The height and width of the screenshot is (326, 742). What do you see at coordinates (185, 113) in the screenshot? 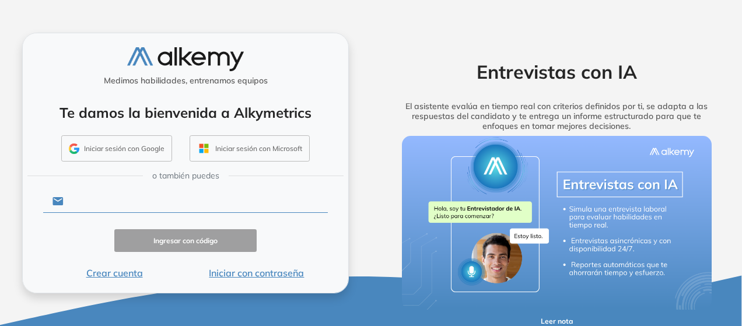
I see `h4: Te damos la bienvenida a Alkymetrics` at bounding box center [185, 113].